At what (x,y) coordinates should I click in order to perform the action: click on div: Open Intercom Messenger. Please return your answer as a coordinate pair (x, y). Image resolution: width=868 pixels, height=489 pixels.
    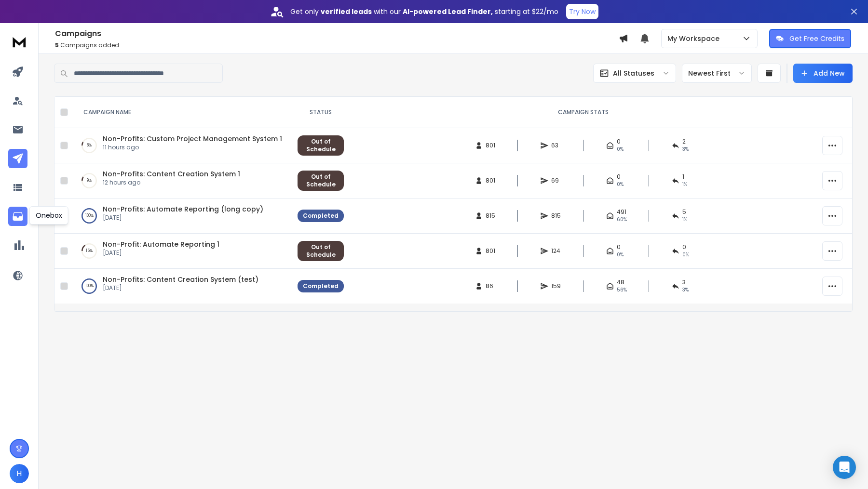
    Looking at the image, I should click on (844, 467).